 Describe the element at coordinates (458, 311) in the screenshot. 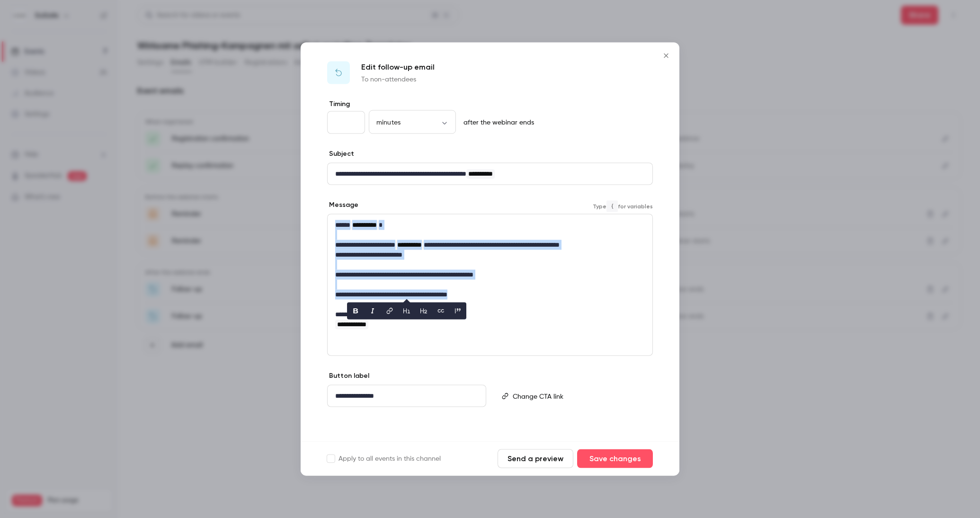

I see `button: blockquote` at that location.